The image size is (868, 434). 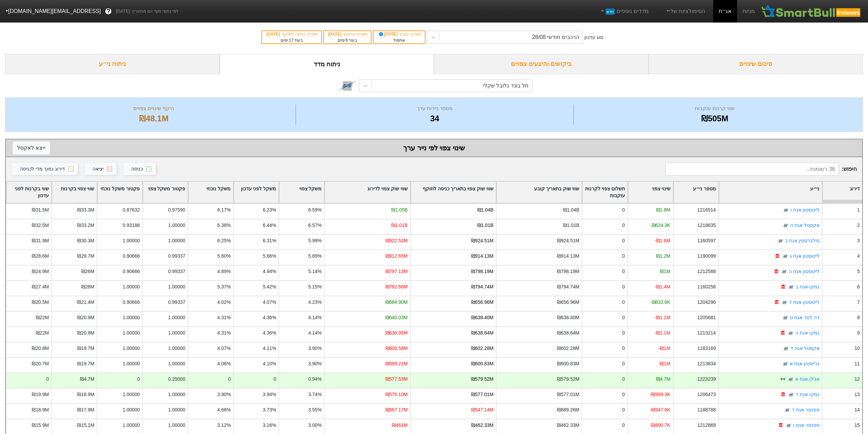 What do you see at coordinates (291, 34) in the screenshot?
I see `div: תאריך כניסה לתוקף :` at bounding box center [291, 34].